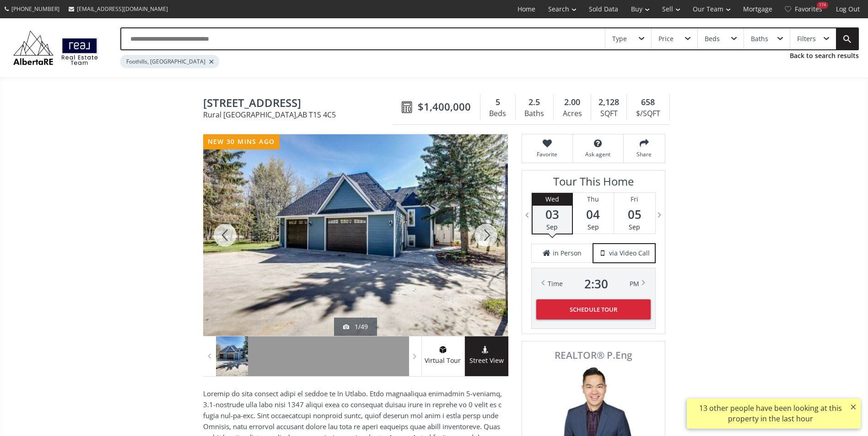 This screenshot has width=868, height=436. Describe the element at coordinates (356, 235) in the screenshot. I see `div: 48101 244 Avenue West Rural Foothills County, AB T1S 4C5 - Photo 1 of 49` at that location.